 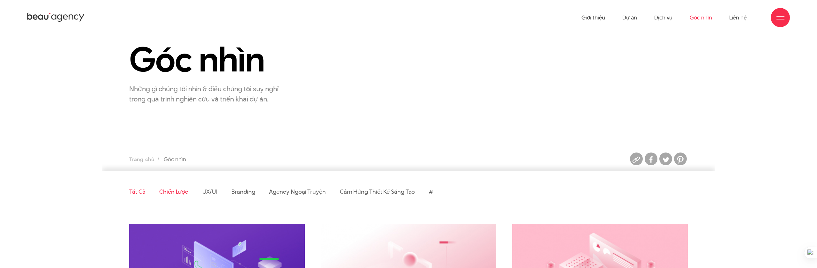 What do you see at coordinates (209, 94) in the screenshot?
I see `p: Những gì chúng tôi nhìn & điều chúng tôi suy nghĩ trong quá trình nghiên cứu và triển khai dự án.` at bounding box center [209, 94].